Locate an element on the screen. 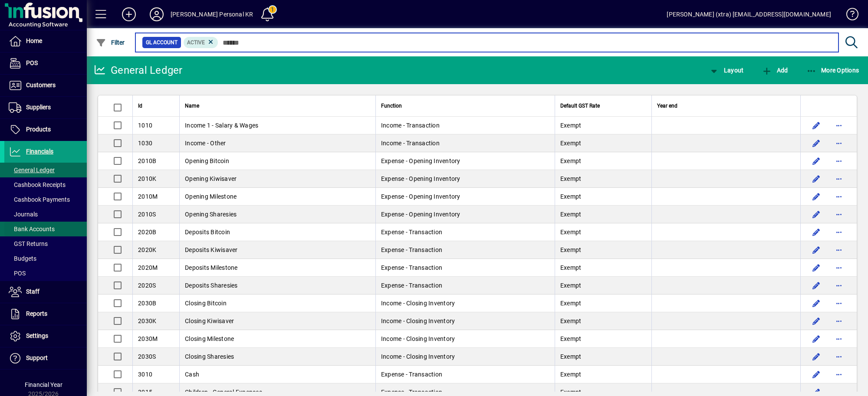  span: Settings is located at coordinates (37, 336).